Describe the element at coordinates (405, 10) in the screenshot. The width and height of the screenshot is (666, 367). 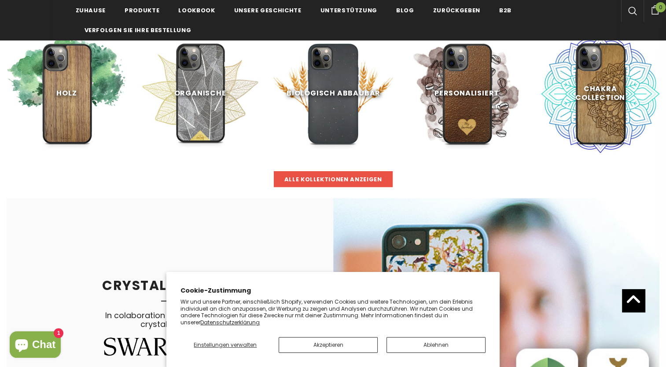
I see `span: Blog` at that location.